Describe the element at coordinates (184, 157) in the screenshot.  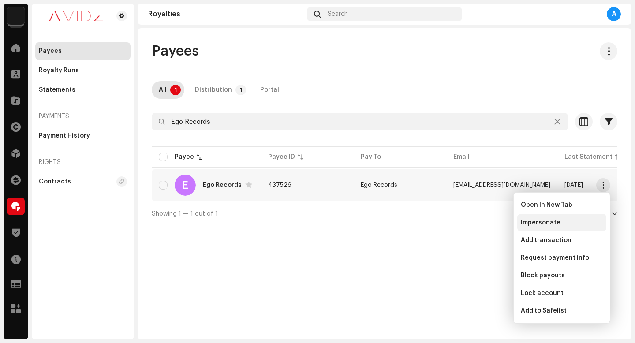
I see `div: Payee` at that location.